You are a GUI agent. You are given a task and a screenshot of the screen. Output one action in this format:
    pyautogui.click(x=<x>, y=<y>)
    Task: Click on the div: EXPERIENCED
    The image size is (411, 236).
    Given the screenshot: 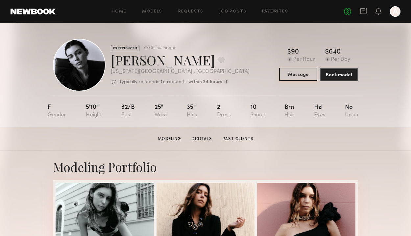 What is the action you would take?
    pyautogui.click(x=125, y=48)
    